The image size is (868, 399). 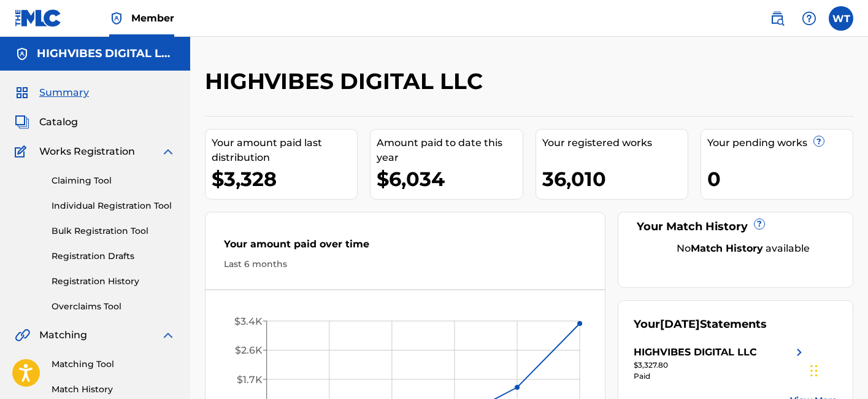 What do you see at coordinates (113, 180) in the screenshot?
I see `a: Claiming Tool` at bounding box center [113, 180].